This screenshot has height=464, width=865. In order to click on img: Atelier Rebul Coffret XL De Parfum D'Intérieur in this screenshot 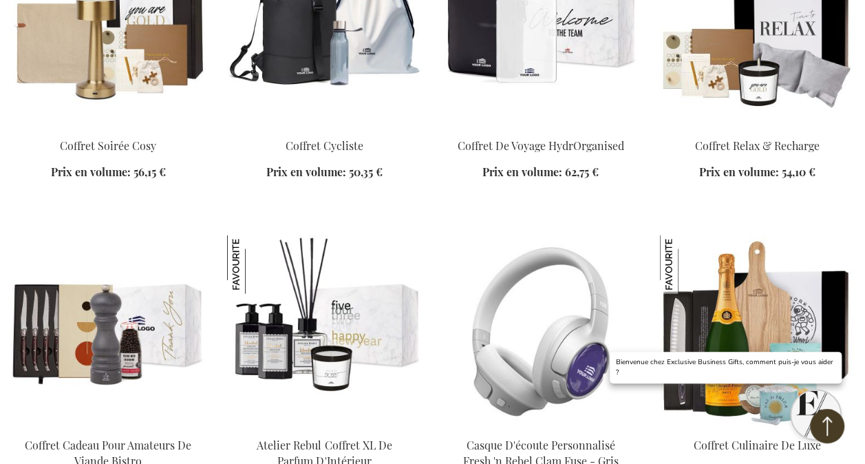, I will do `click(256, 264)`.